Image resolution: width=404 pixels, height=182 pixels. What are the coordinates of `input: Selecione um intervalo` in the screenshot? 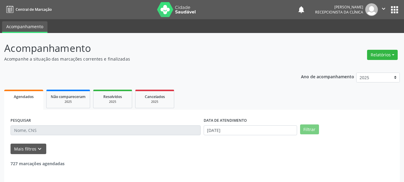 It's located at (250, 131).